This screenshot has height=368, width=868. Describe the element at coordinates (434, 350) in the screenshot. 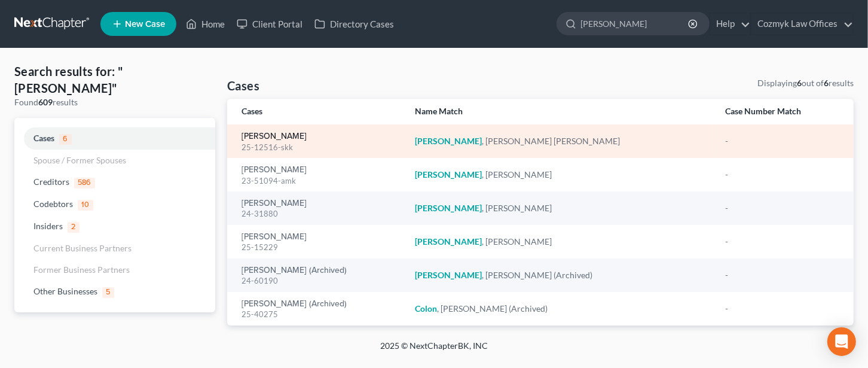

I see `div: 2025 © NextChapterBK, INC` at that location.